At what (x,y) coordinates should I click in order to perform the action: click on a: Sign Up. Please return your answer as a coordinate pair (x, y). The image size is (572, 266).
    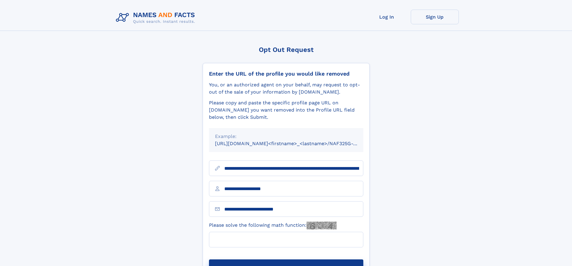
    Looking at the image, I should click on (435, 17).